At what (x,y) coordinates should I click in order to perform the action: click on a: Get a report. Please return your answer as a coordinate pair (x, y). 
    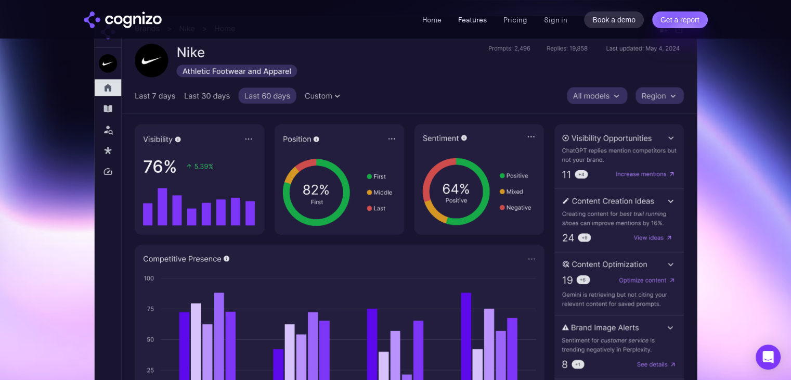
    Looking at the image, I should click on (680, 20).